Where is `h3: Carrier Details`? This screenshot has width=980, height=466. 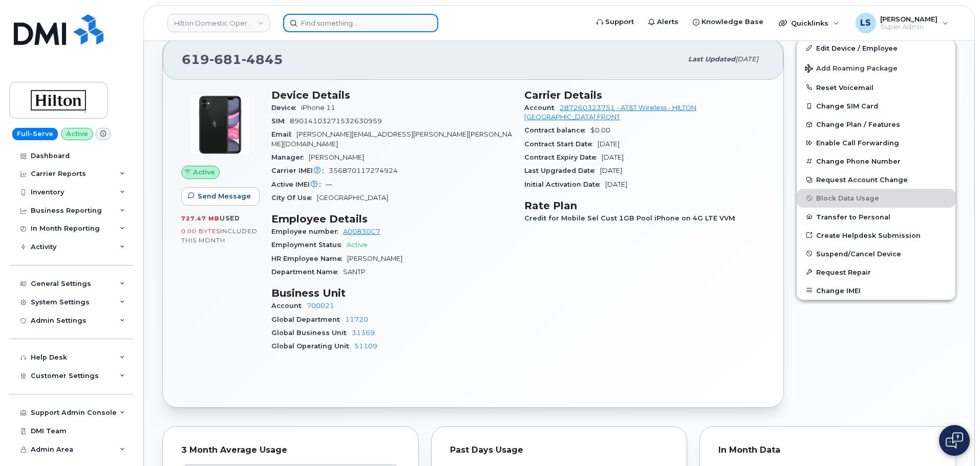
h3: Carrier Details is located at coordinates (645, 95).